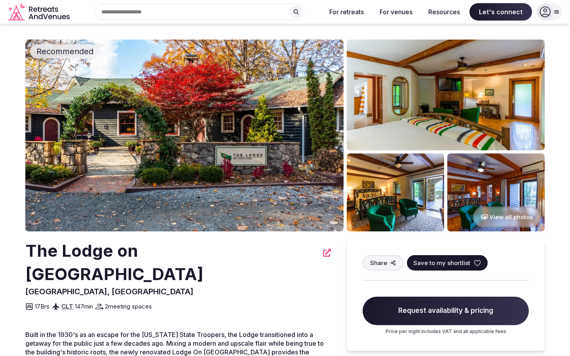  Describe the element at coordinates (128, 306) in the screenshot. I see `span: 2 meeting spaces` at that location.